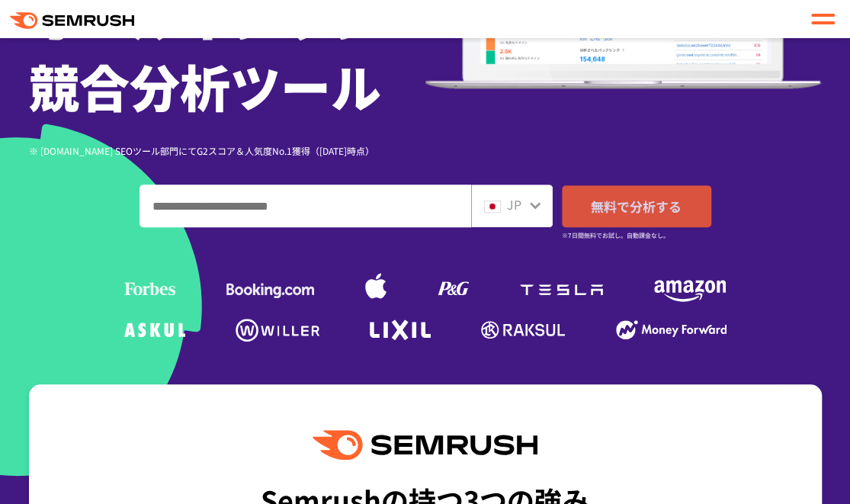 The image size is (850, 504). What do you see at coordinates (513, 204) in the screenshot?
I see `span: JP` at bounding box center [513, 204].